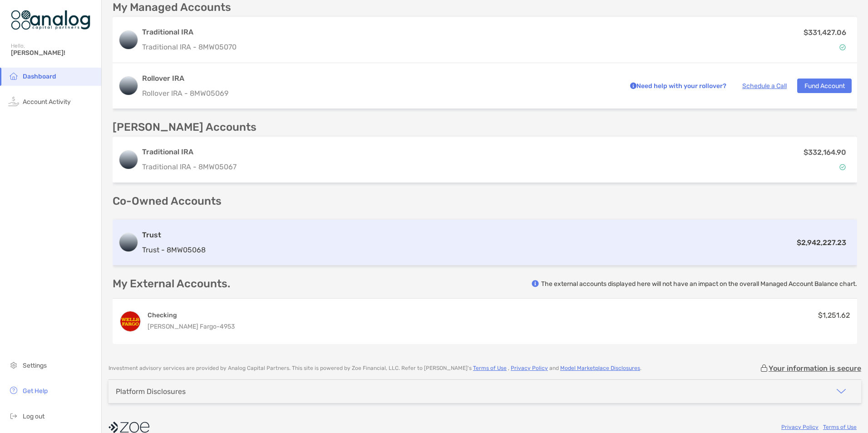 This screenshot has height=433, width=868. Describe the element at coordinates (35, 391) in the screenshot. I see `span: Get Help` at that location.